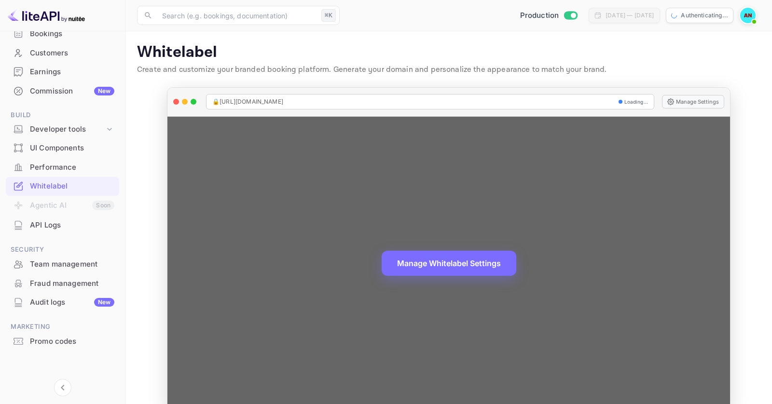 This screenshot has width=772, height=404. Describe the element at coordinates (62, 91) in the screenshot. I see `a: CommissionNew` at that location.